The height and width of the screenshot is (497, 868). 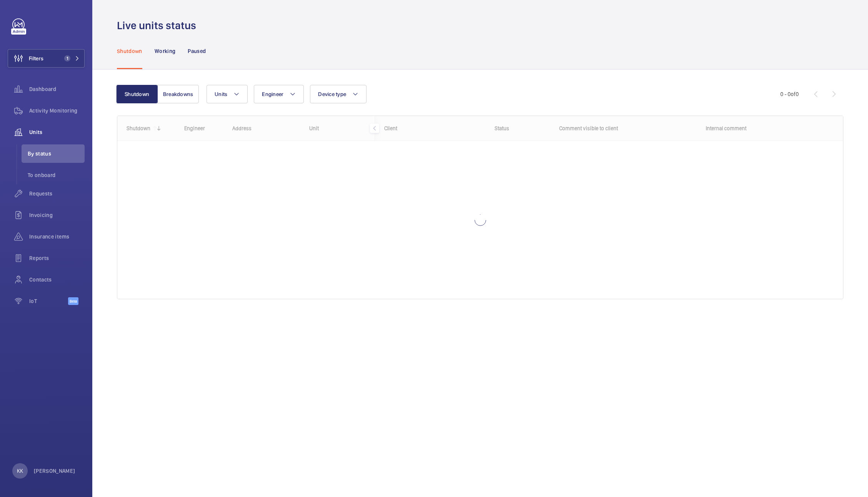 What do you see at coordinates (73, 301) in the screenshot?
I see `span: Beta` at bounding box center [73, 301].